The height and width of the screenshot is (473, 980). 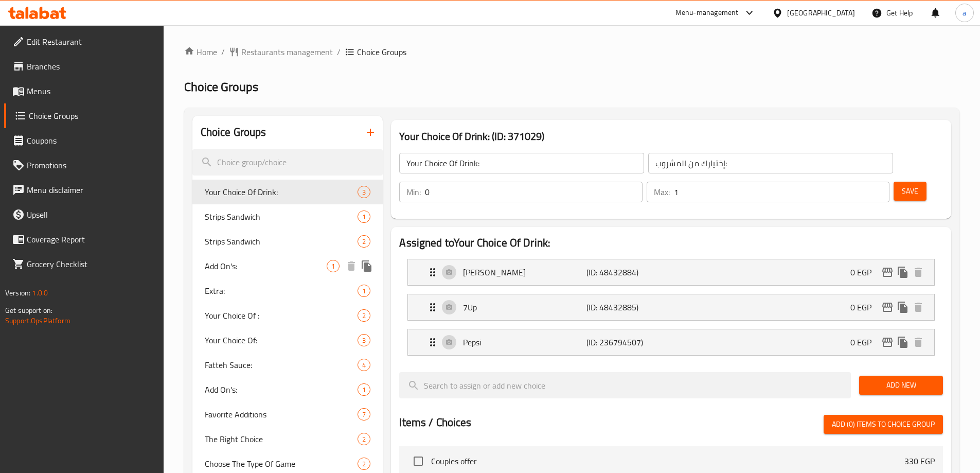 What do you see at coordinates (625, 385) in the screenshot?
I see `input: search` at bounding box center [625, 385].